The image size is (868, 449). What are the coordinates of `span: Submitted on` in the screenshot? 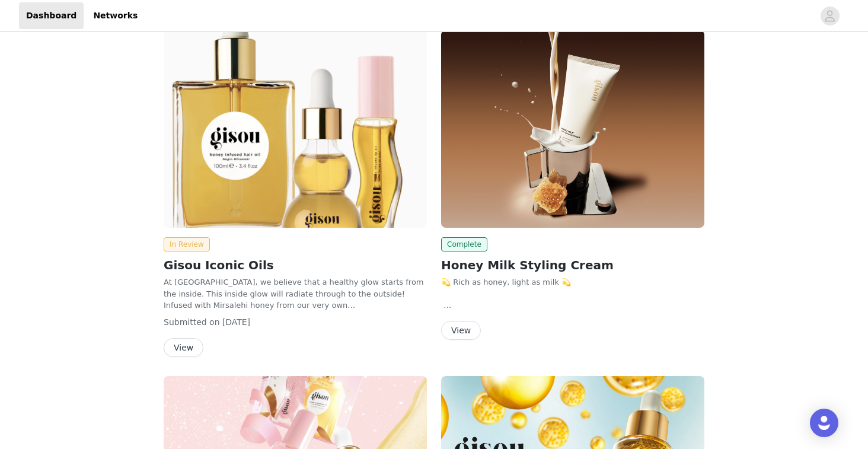 It's located at (191, 322).